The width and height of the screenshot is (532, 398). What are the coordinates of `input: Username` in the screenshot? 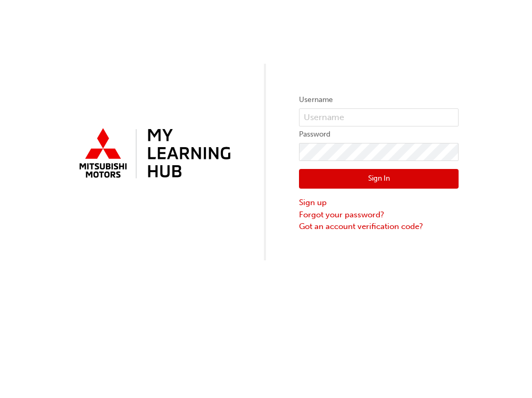 It's located at (379, 117).